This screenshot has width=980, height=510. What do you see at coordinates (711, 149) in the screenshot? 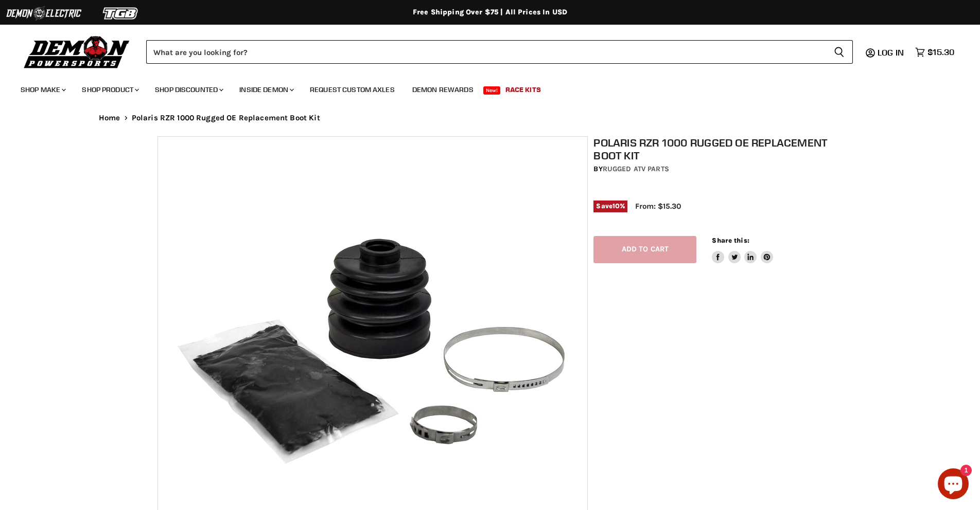
I see `h1: Polaris RZR 1000 Rugged OE Replacement Boot Kit` at bounding box center [711, 149].